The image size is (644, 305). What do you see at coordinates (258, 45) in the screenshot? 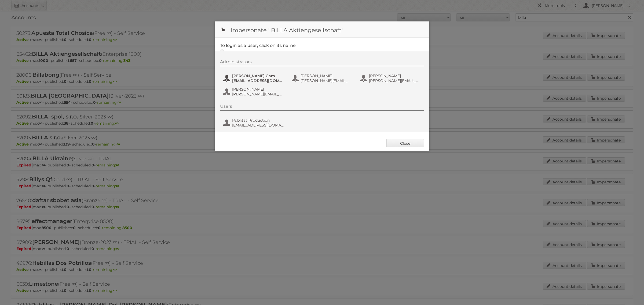
I see `legend: To login as a user, click on its name` at bounding box center [258, 45].